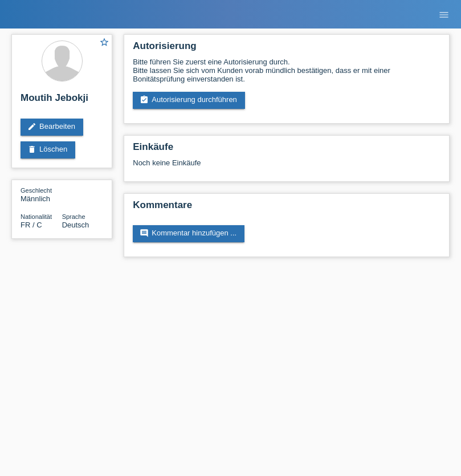  What do you see at coordinates (31, 225) in the screenshot?
I see `span: Frankreich / C / 01.06.2007` at bounding box center [31, 225].